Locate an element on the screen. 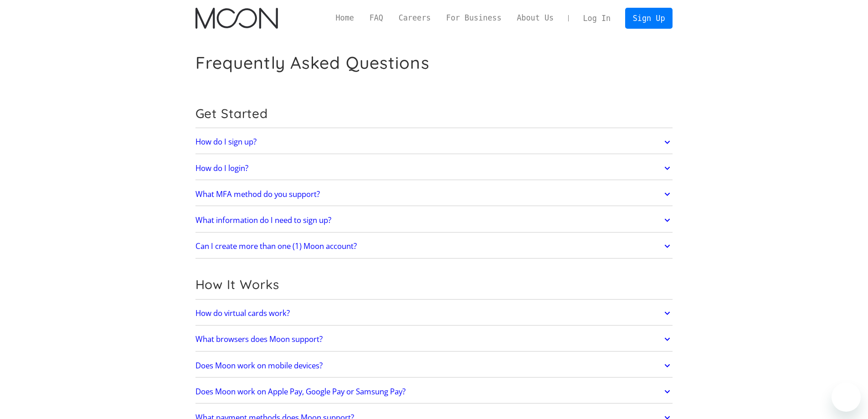  a: Sign Up is located at coordinates (649, 18).